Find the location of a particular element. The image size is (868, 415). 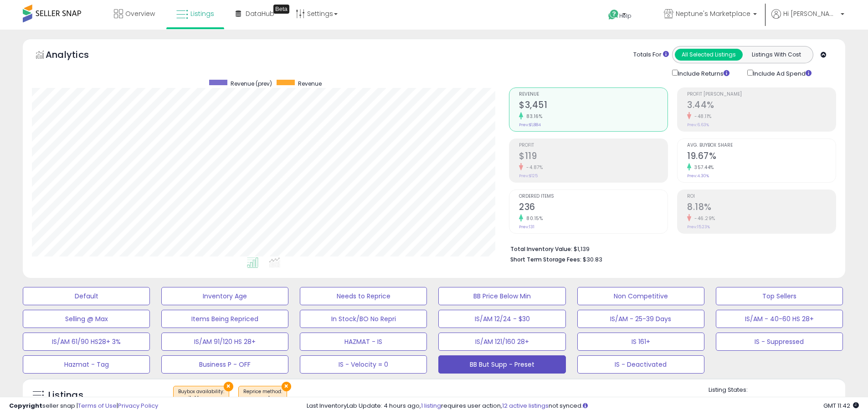

button: HAZMAT - IS is located at coordinates (363, 342).